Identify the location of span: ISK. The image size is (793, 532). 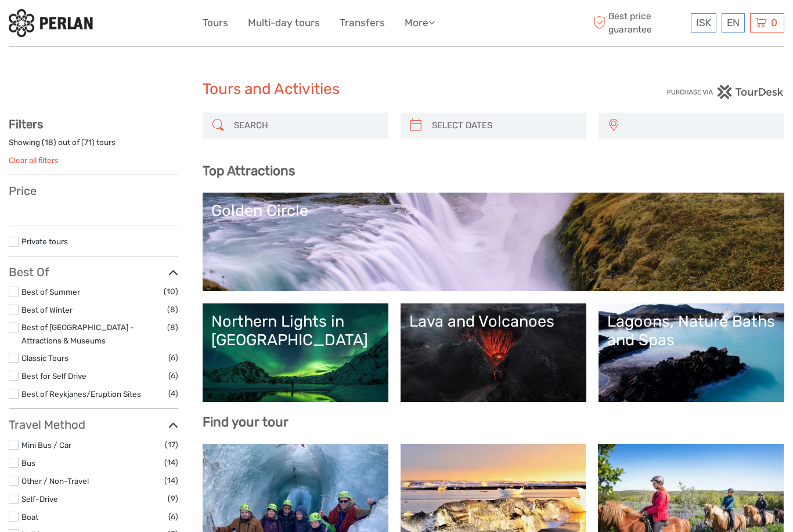
(704, 23).